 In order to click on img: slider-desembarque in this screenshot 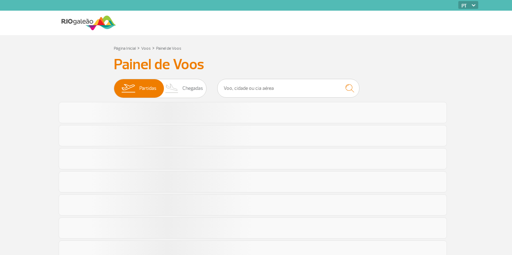, I will do `click(172, 89)`.